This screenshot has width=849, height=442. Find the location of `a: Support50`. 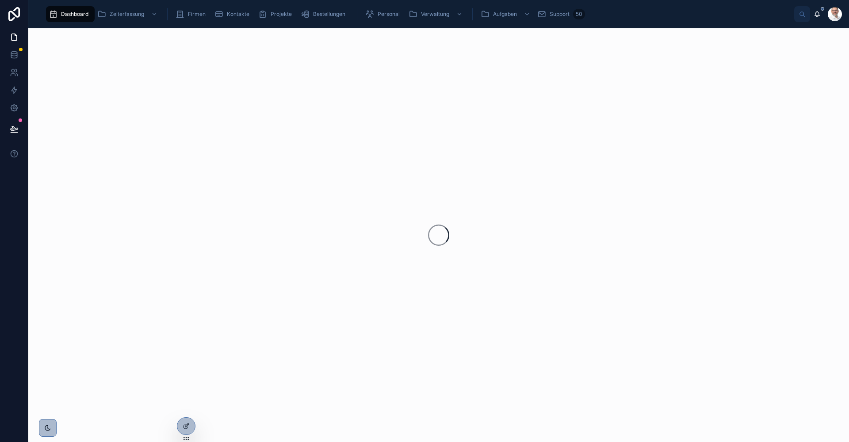

a: Support50 is located at coordinates (561, 14).